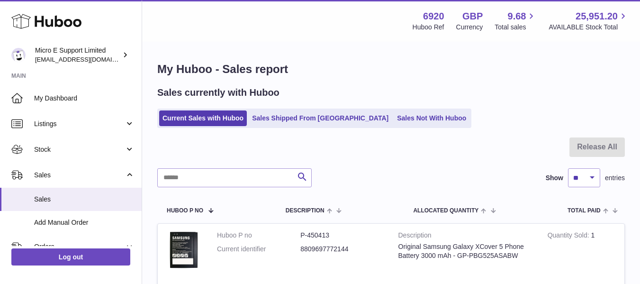  What do you see at coordinates (515, 27) in the screenshot?
I see `span: Total sales` at bounding box center [515, 27].